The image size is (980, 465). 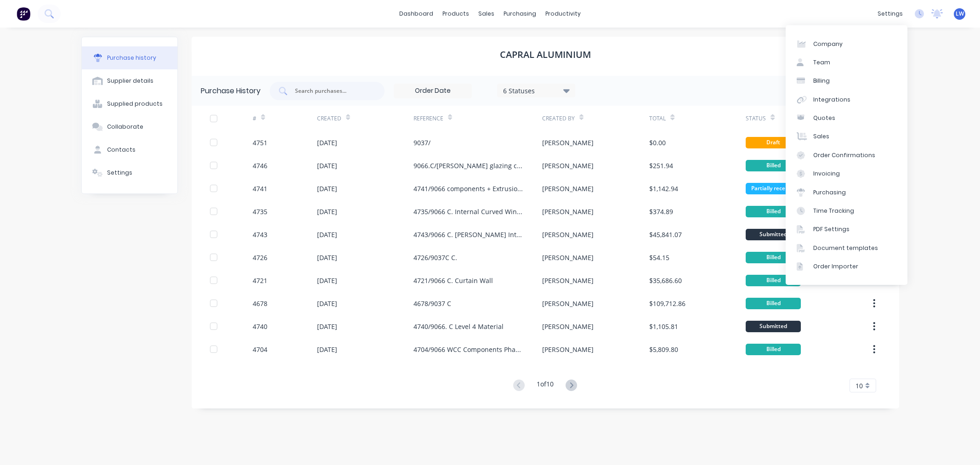 I want to click on input: Search purchases..., so click(x=332, y=91).